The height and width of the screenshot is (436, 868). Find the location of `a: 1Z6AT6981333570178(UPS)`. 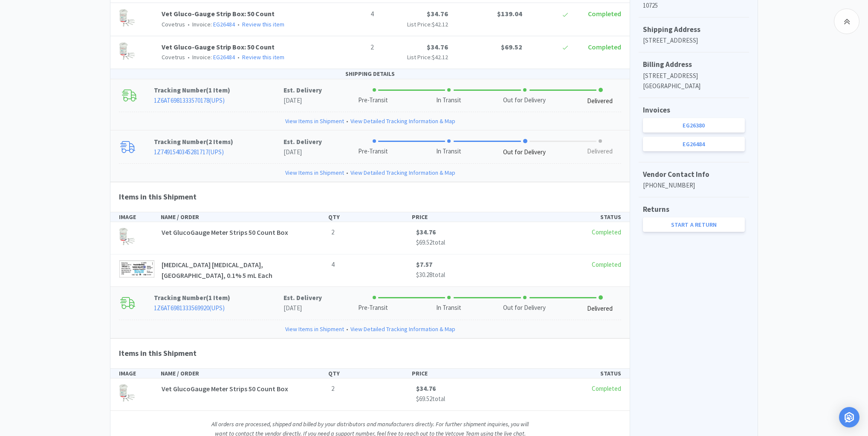

a: 1Z6AT6981333570178(UPS) is located at coordinates (189, 101).